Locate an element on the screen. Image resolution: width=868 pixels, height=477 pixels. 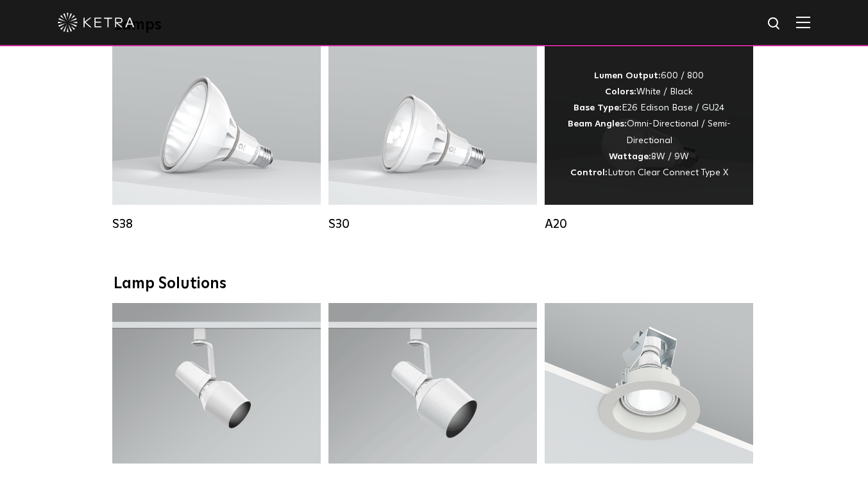
strong: Control: is located at coordinates (589, 173).